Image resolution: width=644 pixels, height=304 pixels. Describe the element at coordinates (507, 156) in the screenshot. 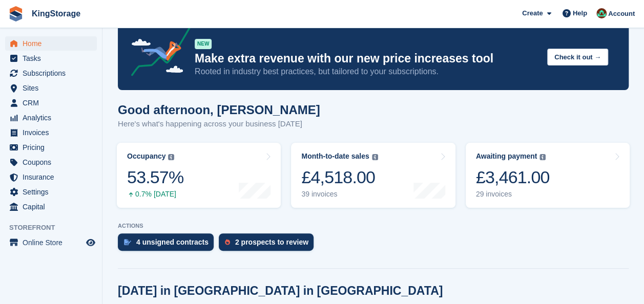

I see `div: Awaiting payment` at that location.